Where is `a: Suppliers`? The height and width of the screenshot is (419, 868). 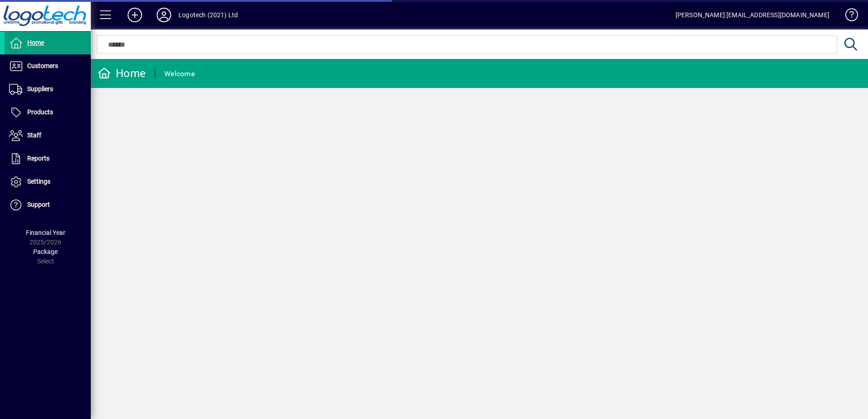 a: Suppliers is located at coordinates (47, 89).